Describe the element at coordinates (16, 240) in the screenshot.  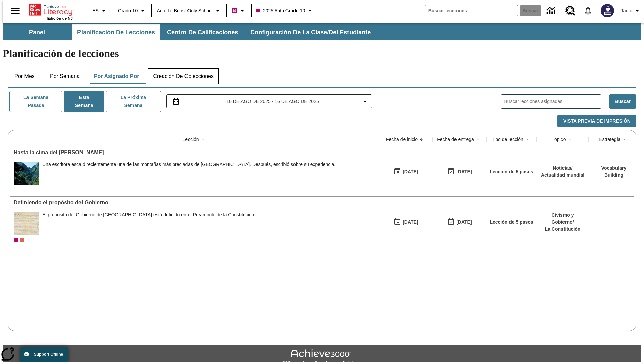
I see `div: Clase actual` at that location.